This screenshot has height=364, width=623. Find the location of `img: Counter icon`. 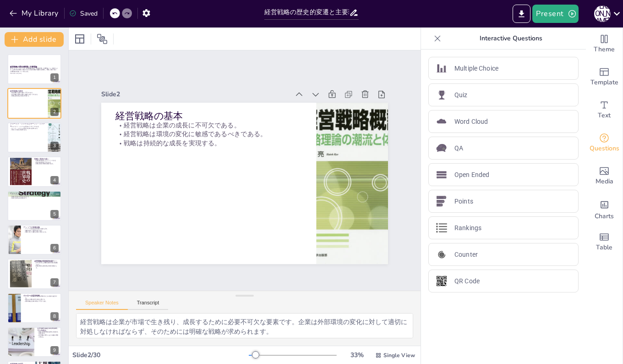

img: Counter icon is located at coordinates (442, 254).